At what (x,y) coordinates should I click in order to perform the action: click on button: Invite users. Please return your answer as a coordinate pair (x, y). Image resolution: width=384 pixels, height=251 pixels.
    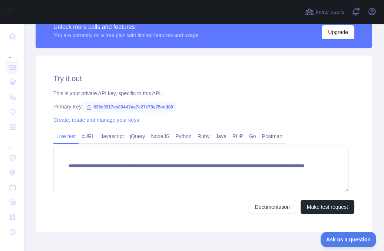
    Looking at the image, I should click on (324, 12).